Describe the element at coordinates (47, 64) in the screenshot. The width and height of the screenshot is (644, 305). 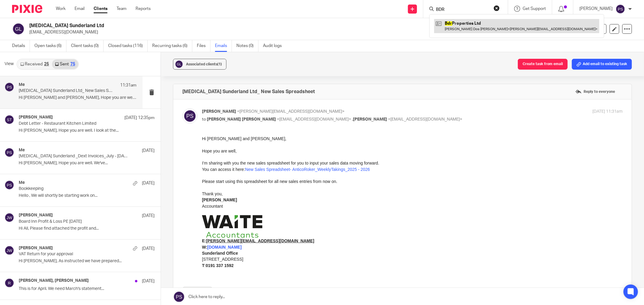
I see `div: 25` at that location.